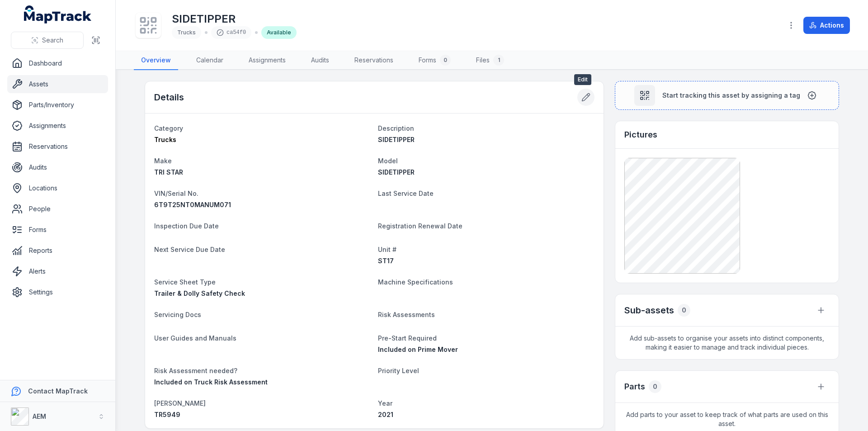 This screenshot has width=868, height=431. What do you see at coordinates (490, 61) in the screenshot?
I see `a: Files1` at bounding box center [490, 61].